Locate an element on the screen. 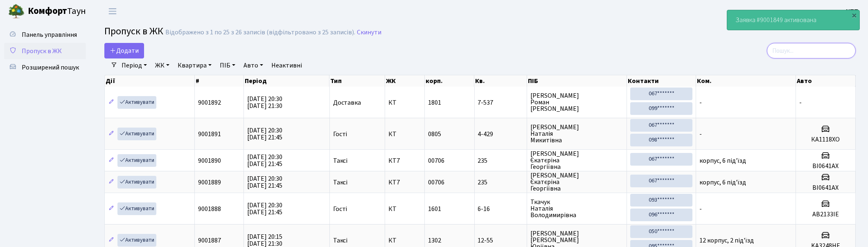 The height and width of the screenshot is (247, 868). a: Панель управління is located at coordinates (45, 35).